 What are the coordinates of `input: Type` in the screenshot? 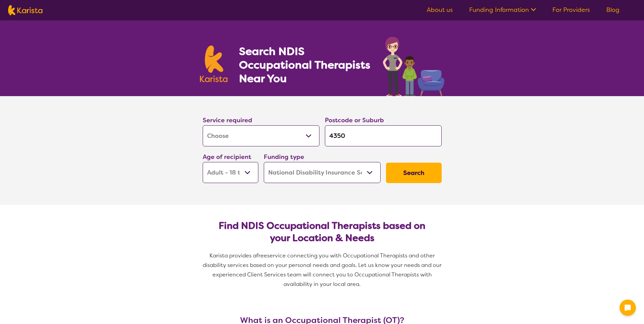 It's located at (383, 136).